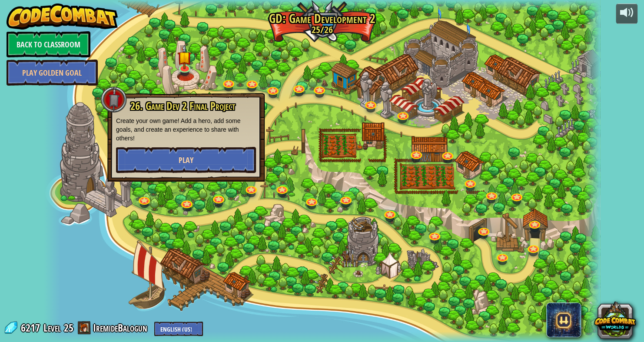  Describe the element at coordinates (183, 106) in the screenshot. I see `span: 26. Game Dev 2 Final Project` at that location.